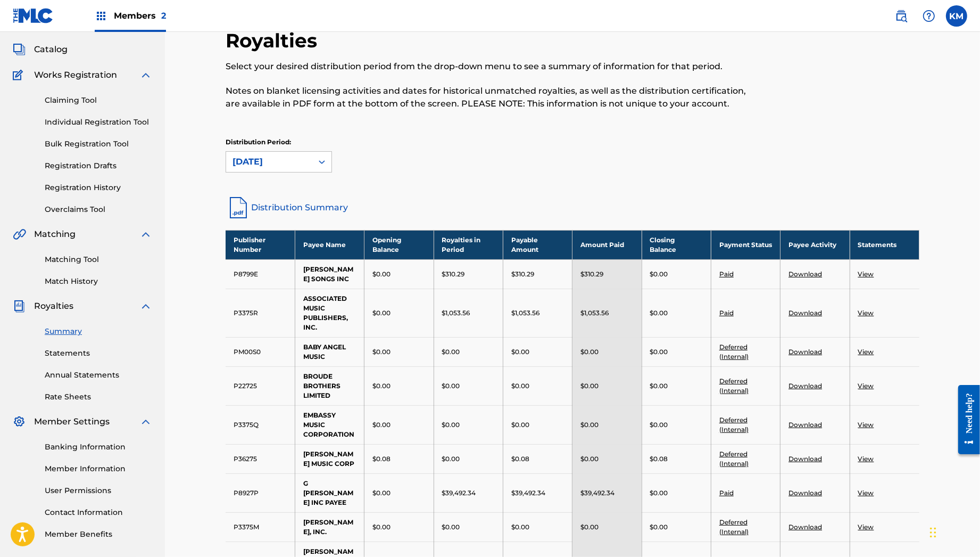 The height and width of the screenshot is (557, 980). What do you see at coordinates (329, 244) in the screenshot?
I see `th: Payee Name` at bounding box center [329, 244].